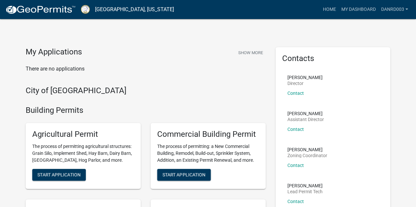 The width and height of the screenshot is (416, 207). I want to click on h5: Commercial Building Permit, so click(208, 134).